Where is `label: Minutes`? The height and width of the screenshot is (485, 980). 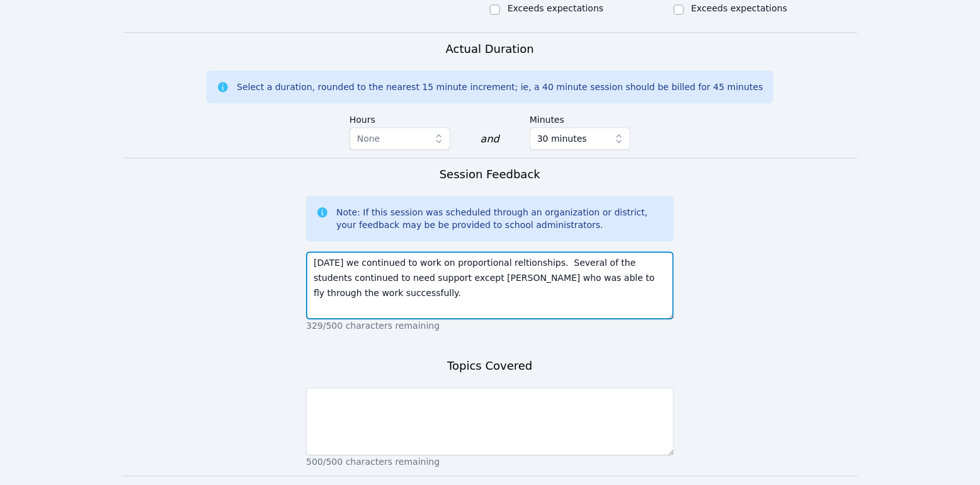
label: Minutes is located at coordinates (580, 118).